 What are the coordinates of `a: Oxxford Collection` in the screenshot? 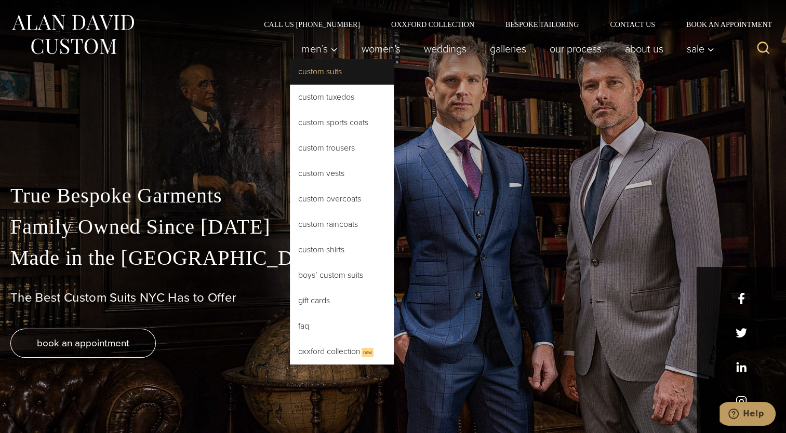 It's located at (433, 24).